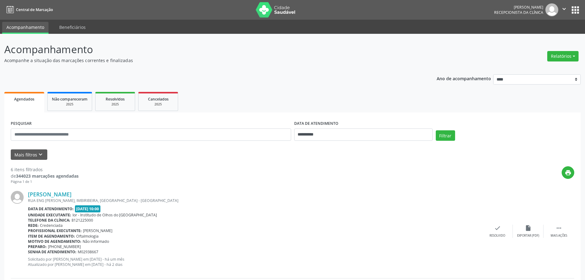 The height and width of the screenshot is (280, 585). Describe the element at coordinates (70, 99) in the screenshot. I see `span: Não compareceram` at that location.